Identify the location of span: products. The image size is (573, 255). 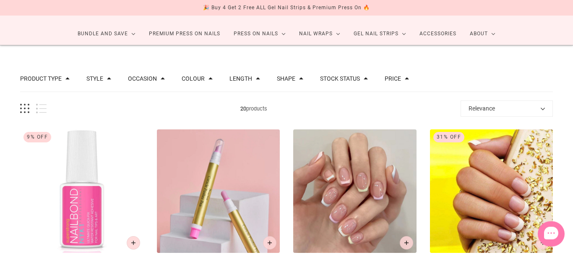
(253, 108).